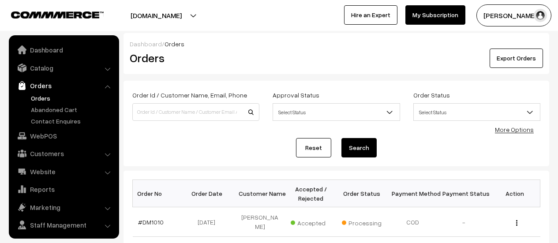  What do you see at coordinates (464, 194) in the screenshot?
I see `th: Payment Status` at bounding box center [464, 194].